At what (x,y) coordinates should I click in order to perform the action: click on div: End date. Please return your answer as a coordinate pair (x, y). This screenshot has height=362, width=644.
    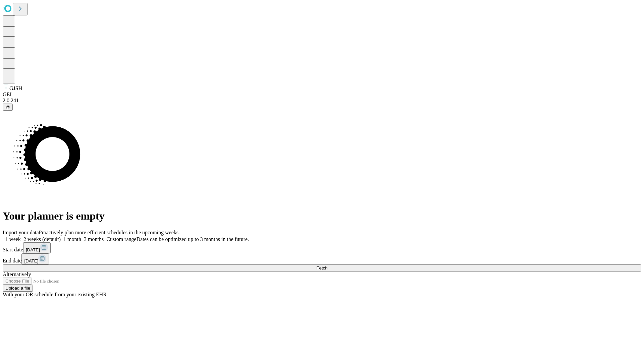
    Looking at the image, I should click on (322, 259).